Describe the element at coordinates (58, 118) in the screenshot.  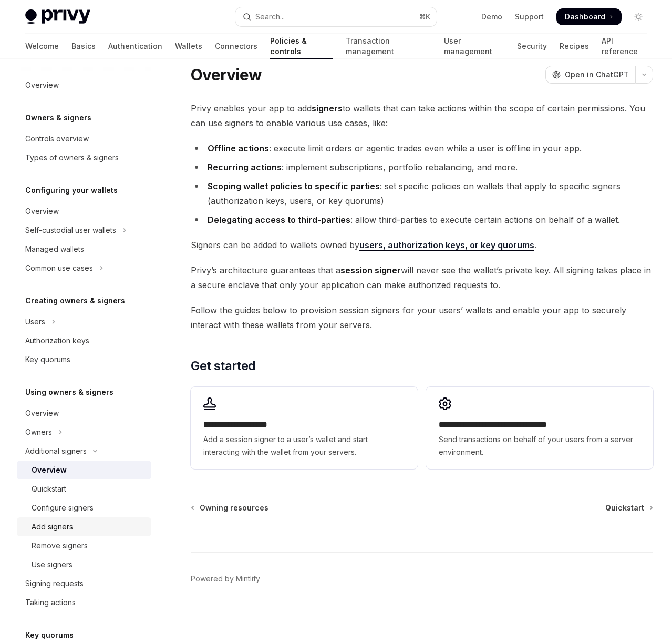
I see `h5: Owners & signers` at that location.